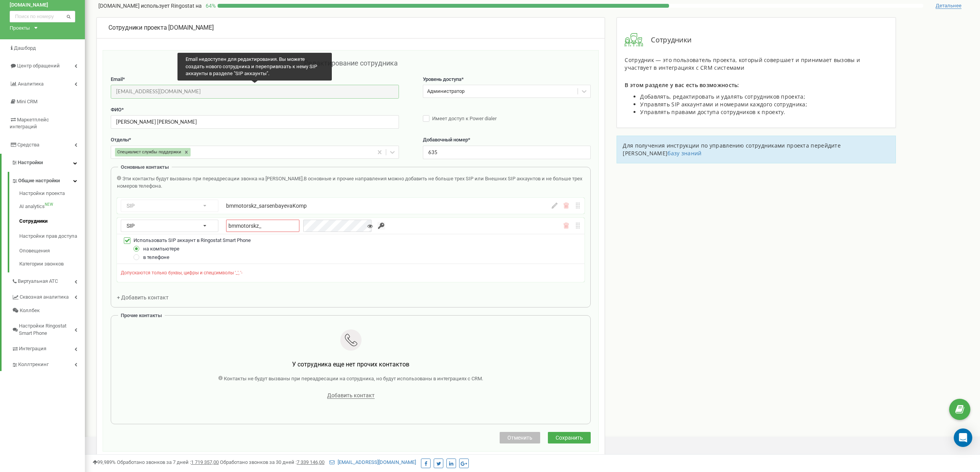  I want to click on input: Введите ФИО, so click(254, 122).